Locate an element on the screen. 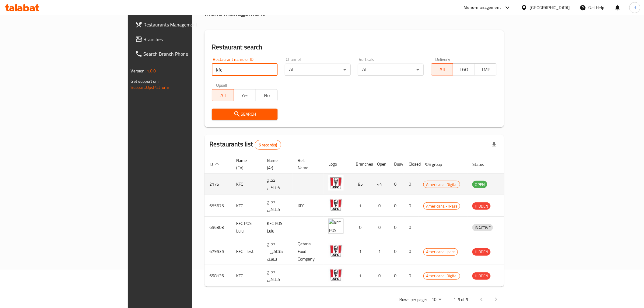 Image resolution: width=644 pixels, height=308 pixels. div: OPEN is located at coordinates (480, 185).